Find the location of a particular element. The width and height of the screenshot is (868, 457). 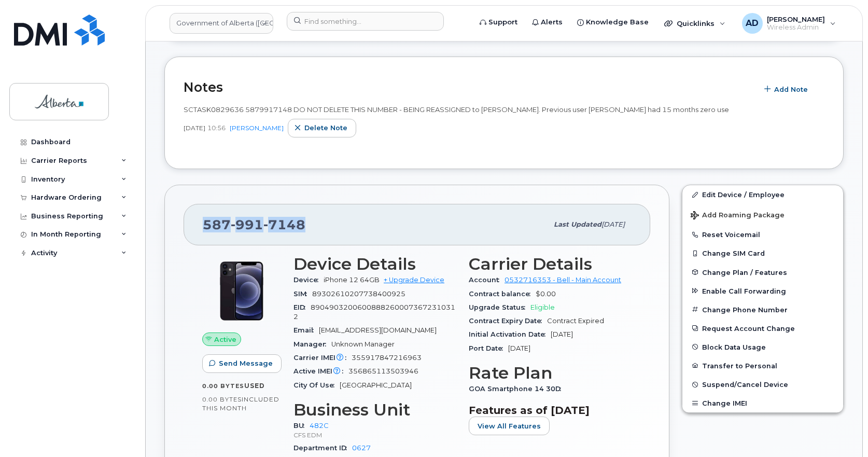

a: Government of Alberta (GOA) is located at coordinates (222, 23).